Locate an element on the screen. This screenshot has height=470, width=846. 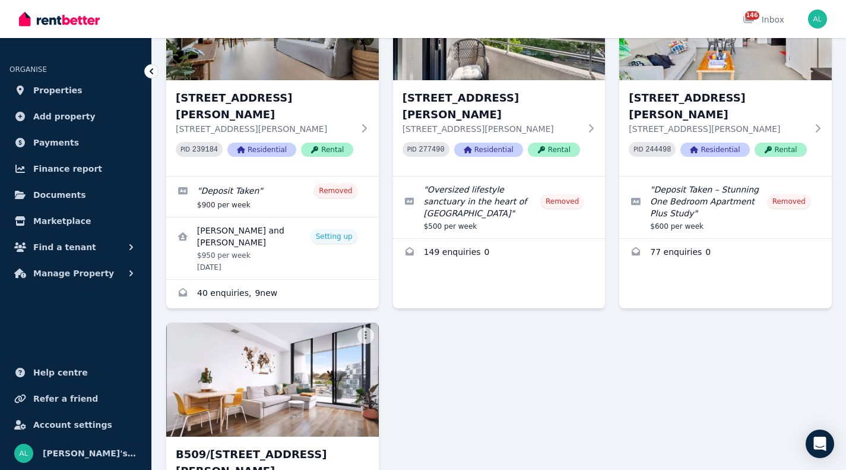
a: Properties is located at coordinates (75, 90).